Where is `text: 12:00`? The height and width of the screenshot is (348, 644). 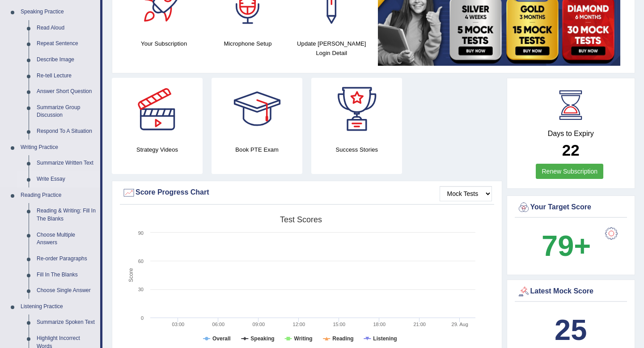 text: 12:00 is located at coordinates (299, 324).